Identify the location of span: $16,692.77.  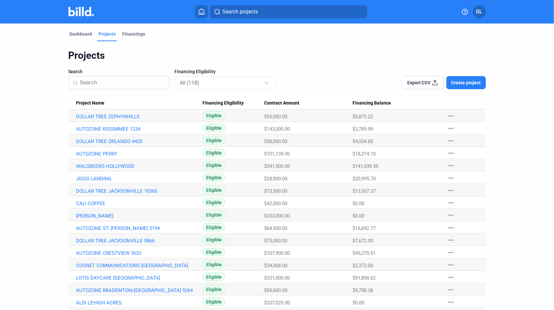
(364, 228).